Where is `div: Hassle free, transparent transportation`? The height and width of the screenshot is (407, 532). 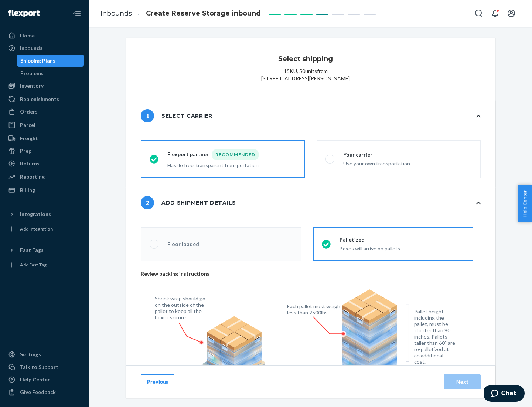
div: Hassle free, transparent transportation is located at coordinates (213, 165).